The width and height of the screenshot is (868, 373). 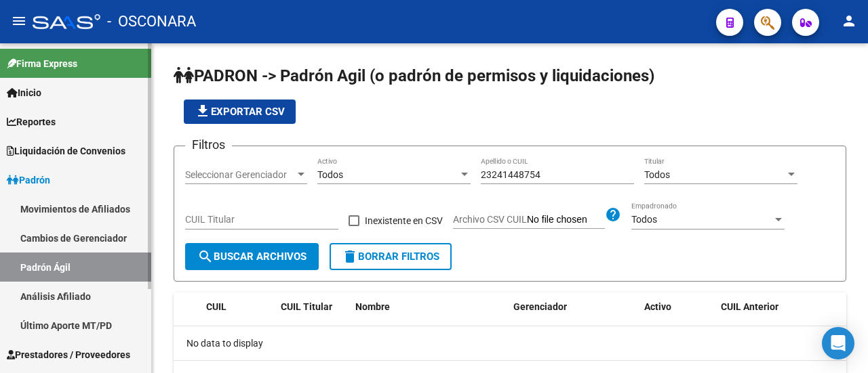 What do you see at coordinates (240, 175) in the screenshot?
I see `span: Seleccionar Gerenciador` at bounding box center [240, 175].